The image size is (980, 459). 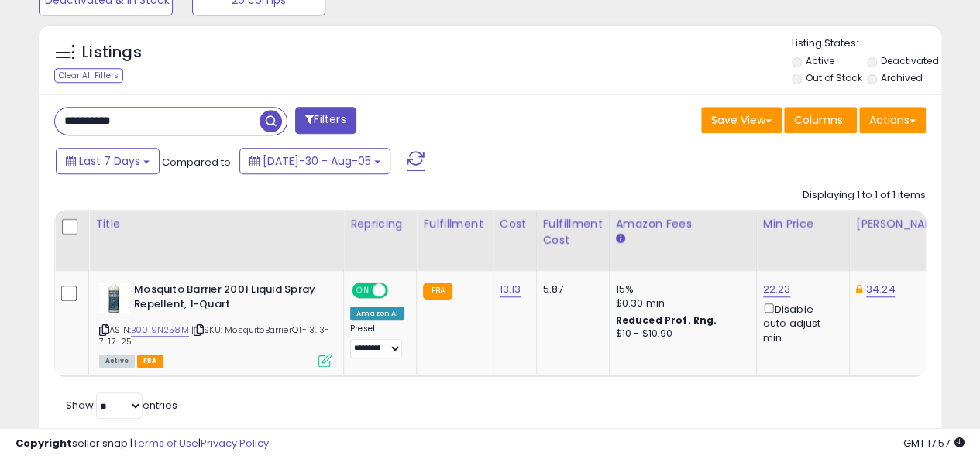 What do you see at coordinates (111, 53) in the screenshot?
I see `h5: Listings` at bounding box center [111, 53].